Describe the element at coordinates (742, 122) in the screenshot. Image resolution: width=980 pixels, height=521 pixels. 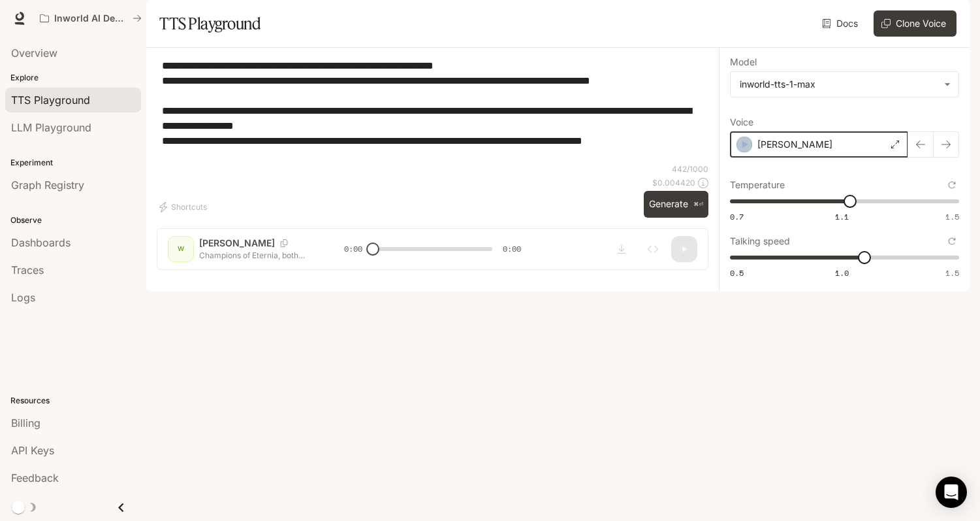
I see `p: Voice` at that location.